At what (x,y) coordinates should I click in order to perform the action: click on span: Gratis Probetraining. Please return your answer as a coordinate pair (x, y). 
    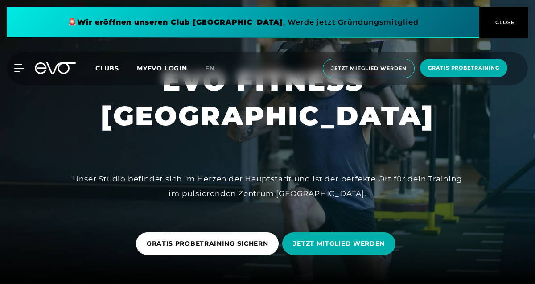
    Looking at the image, I should click on (464, 68).